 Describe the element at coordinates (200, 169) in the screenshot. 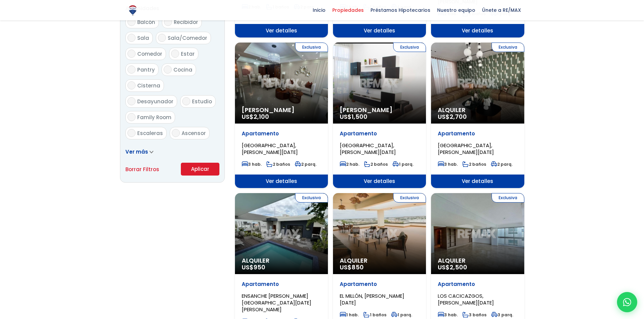

I see `button: Aplicar` at that location.